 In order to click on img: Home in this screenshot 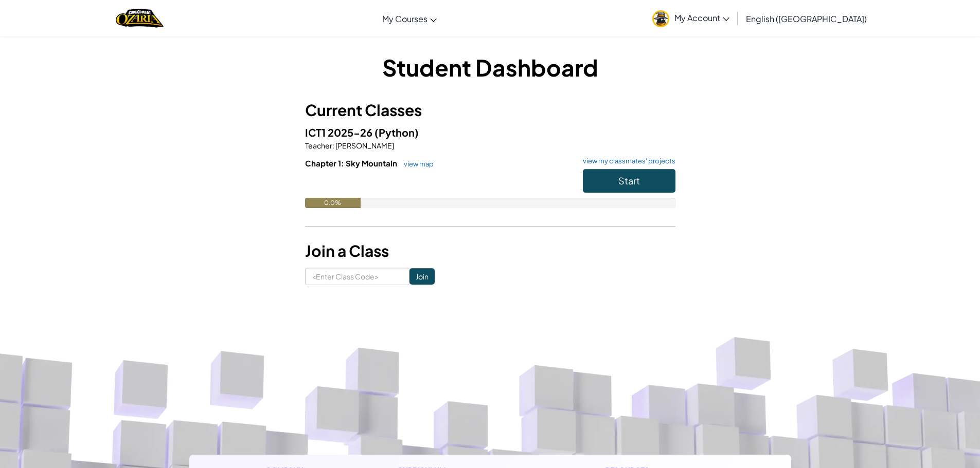, I will do `click(140, 18)`.